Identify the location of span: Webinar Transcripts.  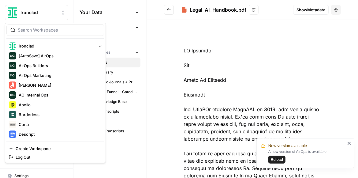
(113, 131).